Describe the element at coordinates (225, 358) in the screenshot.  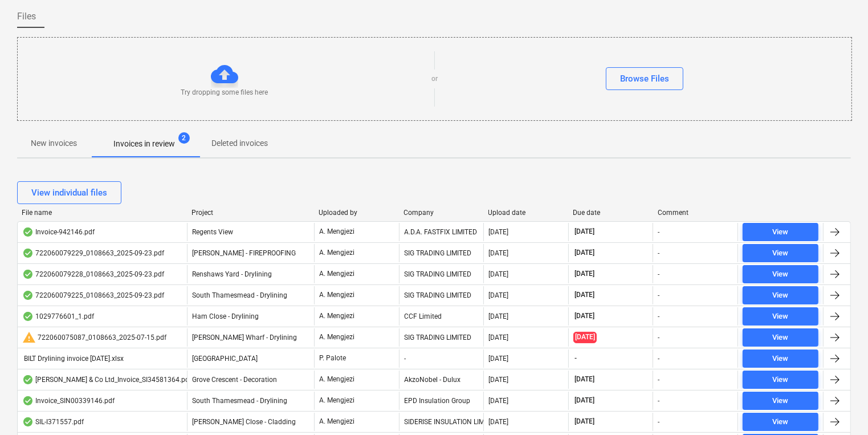
I see `span: Camden Goods Yard` at that location.